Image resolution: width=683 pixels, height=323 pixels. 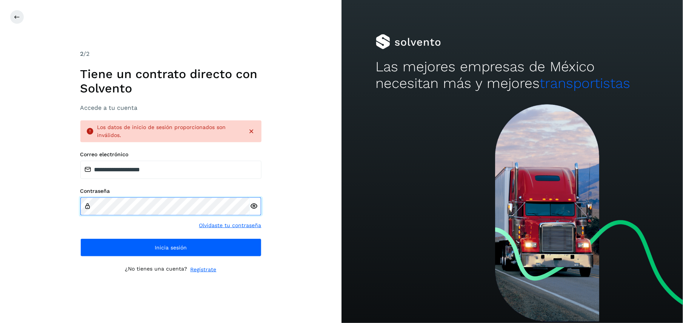 I want to click on button: Inicia sesión, so click(x=171, y=248).